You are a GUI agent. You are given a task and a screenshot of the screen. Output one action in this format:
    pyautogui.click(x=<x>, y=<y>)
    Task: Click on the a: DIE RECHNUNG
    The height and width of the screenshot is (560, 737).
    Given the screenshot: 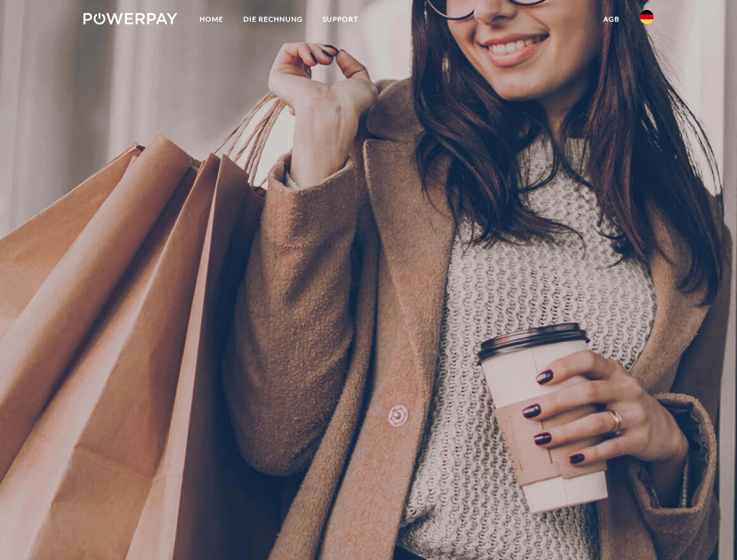 What is the action you would take?
    pyautogui.click(x=273, y=19)
    